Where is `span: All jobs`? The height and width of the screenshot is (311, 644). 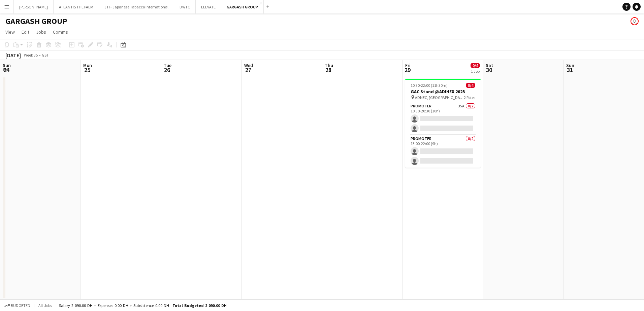 span: All jobs is located at coordinates (45, 305).